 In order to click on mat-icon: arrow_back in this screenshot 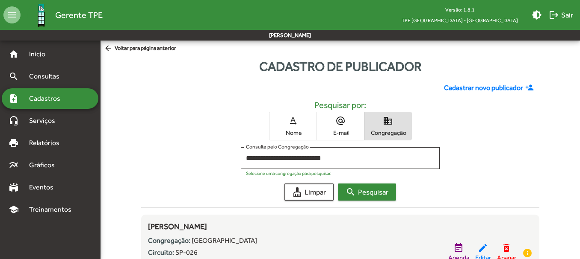, I will do `click(109, 49)`.